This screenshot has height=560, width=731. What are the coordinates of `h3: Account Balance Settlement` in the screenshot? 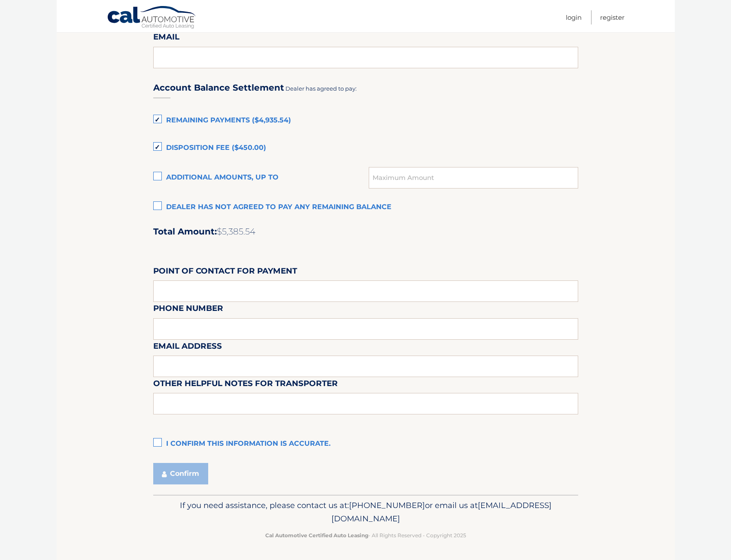 It's located at (219, 88).